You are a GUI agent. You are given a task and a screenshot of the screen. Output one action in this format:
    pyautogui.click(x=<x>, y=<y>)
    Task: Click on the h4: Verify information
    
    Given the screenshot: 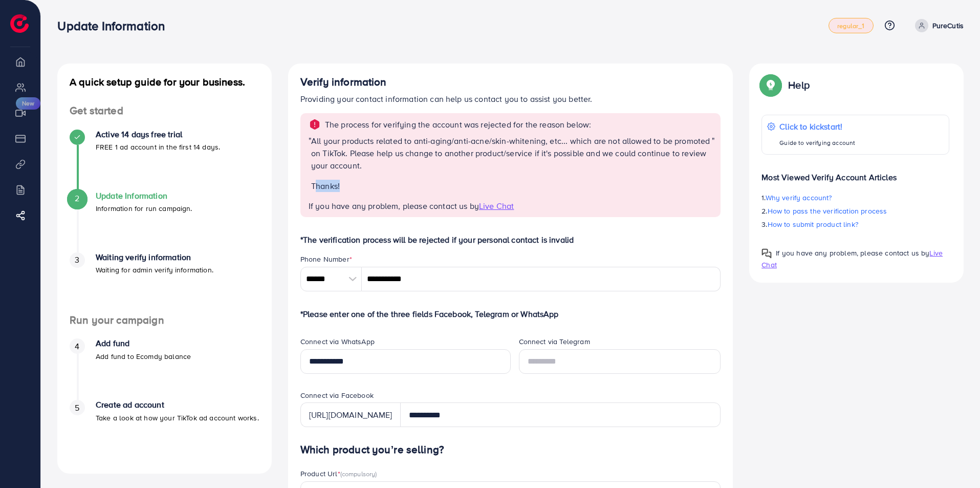 What is the action you would take?
    pyautogui.click(x=511, y=82)
    